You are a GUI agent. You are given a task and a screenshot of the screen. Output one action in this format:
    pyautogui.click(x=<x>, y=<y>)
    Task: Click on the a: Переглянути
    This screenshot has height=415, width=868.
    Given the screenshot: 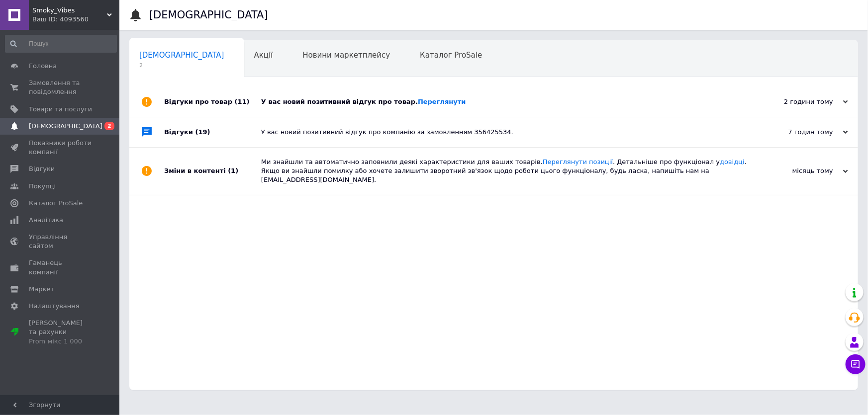 What is the action you would take?
    pyautogui.click(x=442, y=102)
    